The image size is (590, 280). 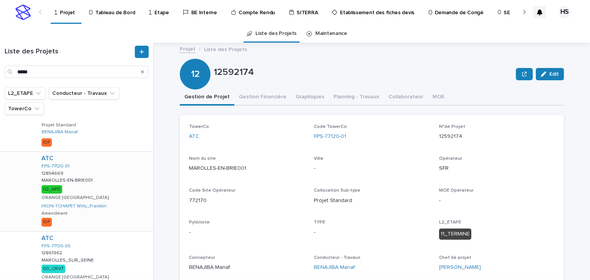 I want to click on span: Code Site Opérateur, so click(x=212, y=190).